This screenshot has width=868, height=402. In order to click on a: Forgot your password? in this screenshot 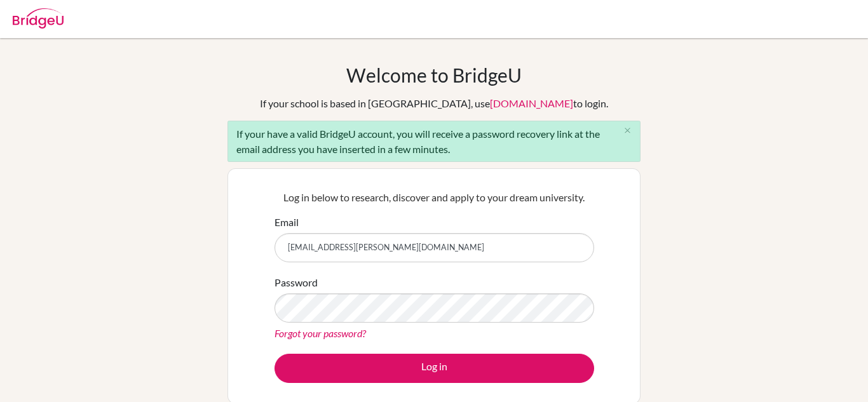, I will do `click(320, 333)`.